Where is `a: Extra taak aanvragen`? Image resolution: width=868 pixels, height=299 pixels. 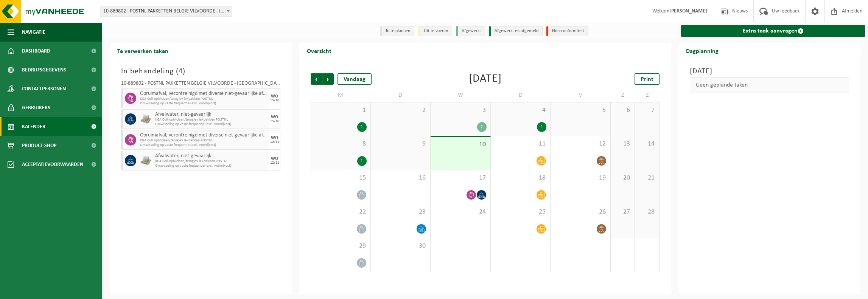
a: Extra taak aanvragen is located at coordinates (773, 31).